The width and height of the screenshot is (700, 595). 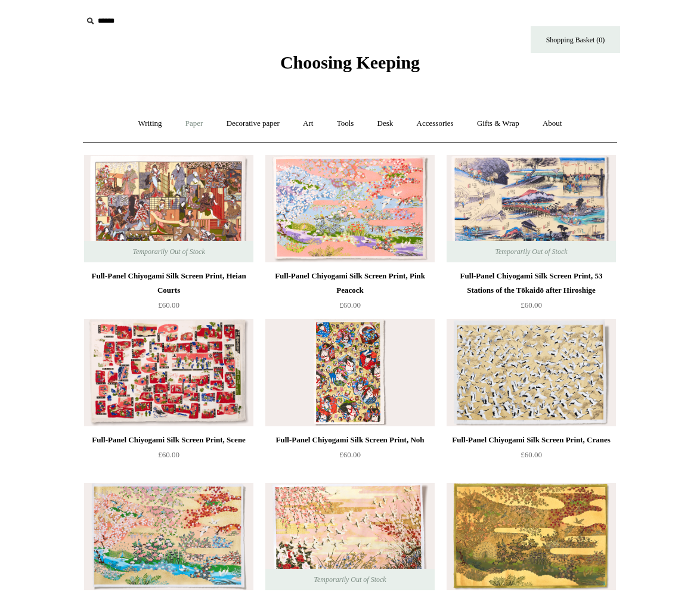 What do you see at coordinates (531, 537) in the screenshot?
I see `a: Full-Panel Chiyogami Silk Screen Print, Green Peacock Full-Panel Chiyogami Silk Screen Print, Gre...` at bounding box center [531, 537].